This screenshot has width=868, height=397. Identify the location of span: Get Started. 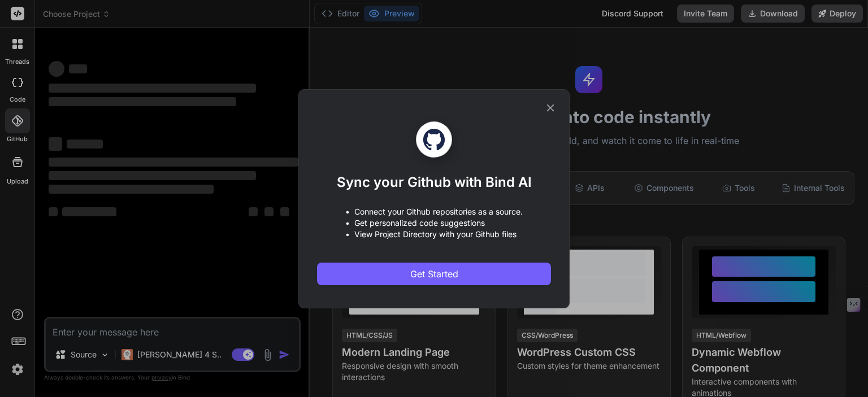
(434, 274).